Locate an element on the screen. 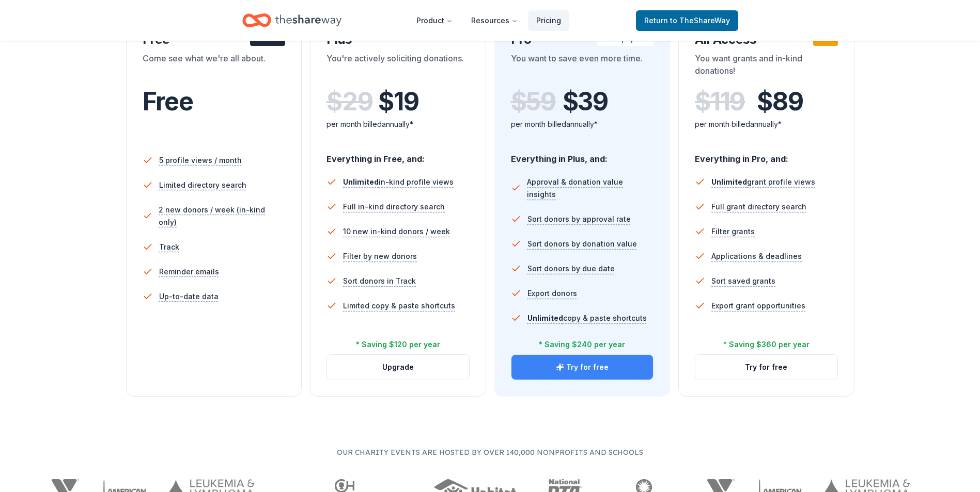 This screenshot has height=492, width=980. button: Product is located at coordinates (434, 21).